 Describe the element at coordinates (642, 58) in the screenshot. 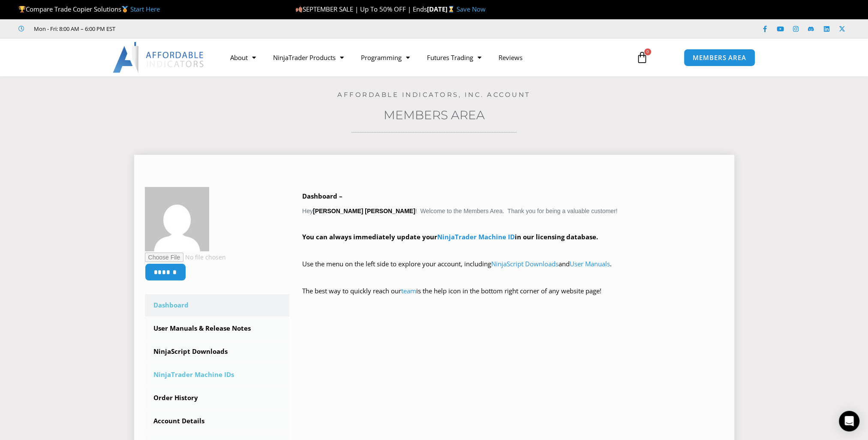

I see `a: 0` at that location.